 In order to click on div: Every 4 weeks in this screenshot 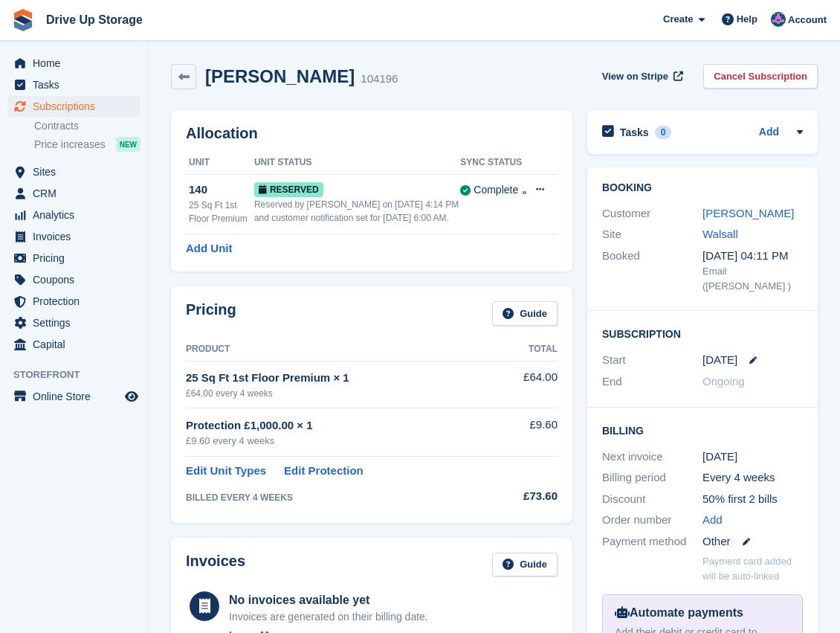, I will do `click(752, 478)`.